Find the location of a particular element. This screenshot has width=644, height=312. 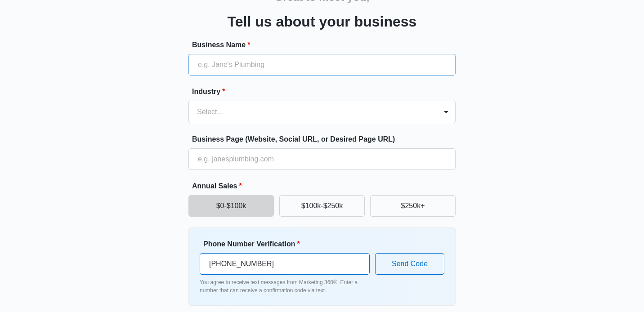

label: Annual Sales is located at coordinates (326, 186).